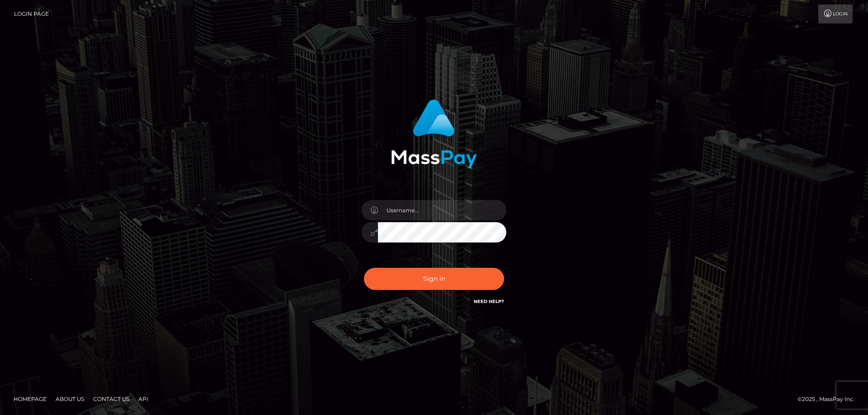 Image resolution: width=868 pixels, height=415 pixels. I want to click on a: Login, so click(835, 14).